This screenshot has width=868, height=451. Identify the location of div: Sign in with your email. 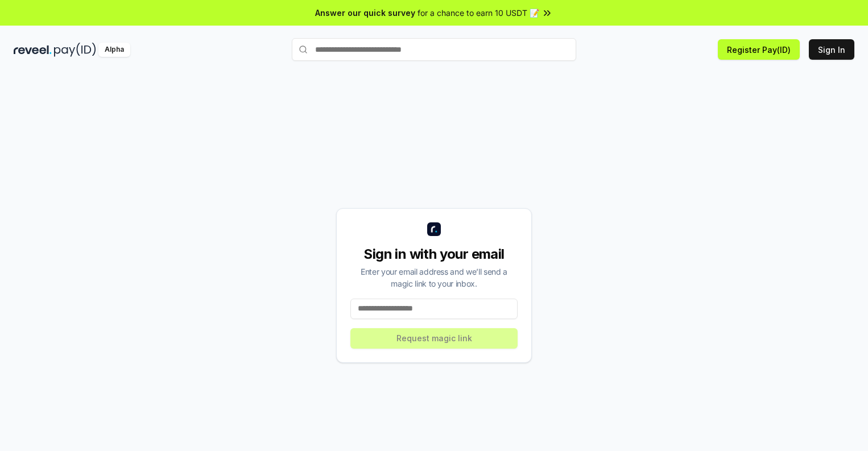
(434, 254).